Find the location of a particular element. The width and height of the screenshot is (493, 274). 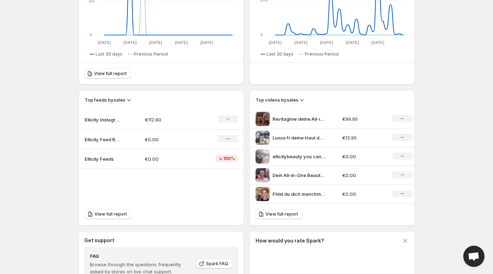

h3: Top feeds by sales is located at coordinates (105, 100).